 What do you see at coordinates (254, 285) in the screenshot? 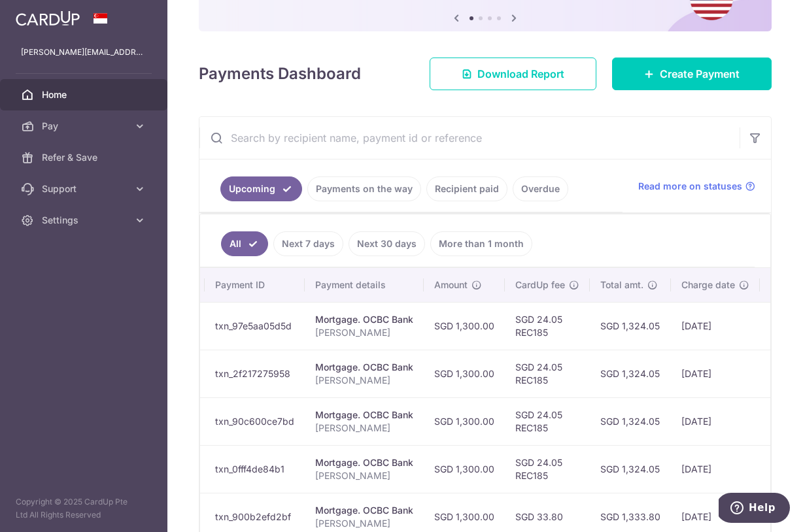
I see `th: Payment ID` at bounding box center [254, 285].